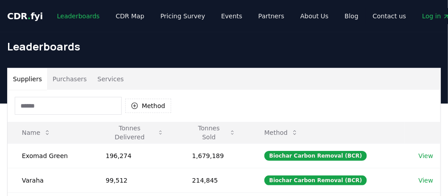 This screenshot has width=448, height=196. What do you see at coordinates (214, 155) in the screenshot?
I see `td: 1,679,189` at bounding box center [214, 155].